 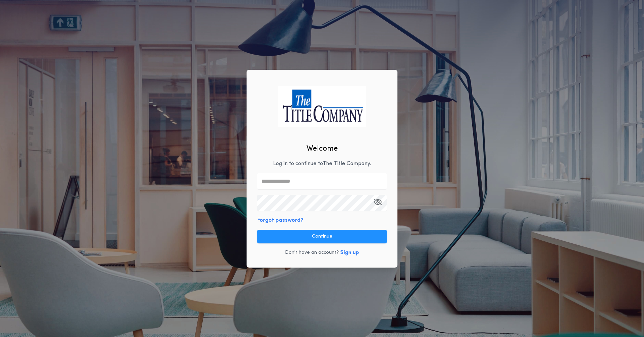 I want to click on h2: Welcome, so click(x=322, y=149).